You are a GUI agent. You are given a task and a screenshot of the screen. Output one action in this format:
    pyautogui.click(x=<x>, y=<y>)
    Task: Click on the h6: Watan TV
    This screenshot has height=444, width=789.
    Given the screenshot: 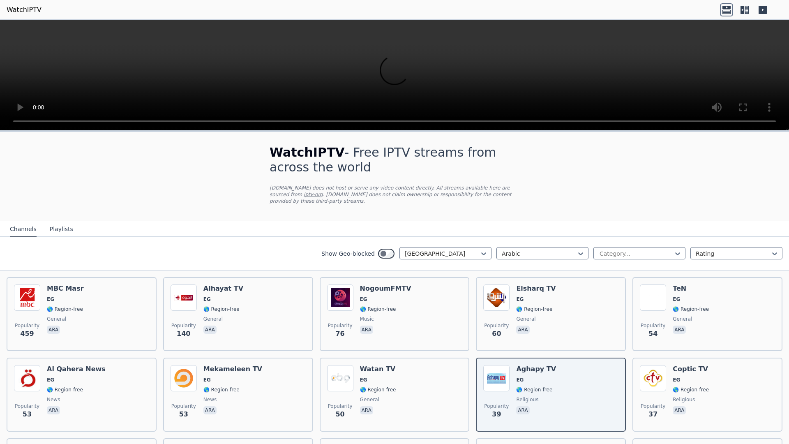 What is the action you would take?
    pyautogui.click(x=378, y=369)
    